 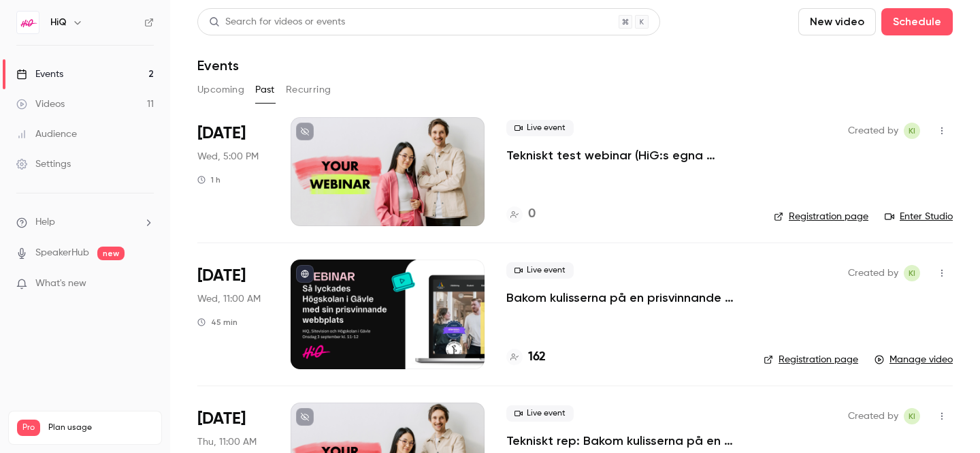 What do you see at coordinates (914, 359) in the screenshot?
I see `a: Manage video` at bounding box center [914, 359].